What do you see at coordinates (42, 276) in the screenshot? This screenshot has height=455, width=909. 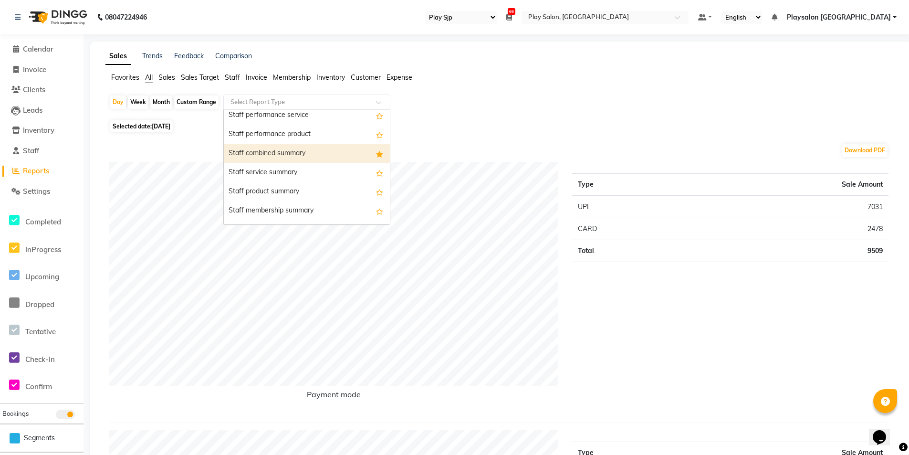 I see `span: Upcoming` at bounding box center [42, 276].